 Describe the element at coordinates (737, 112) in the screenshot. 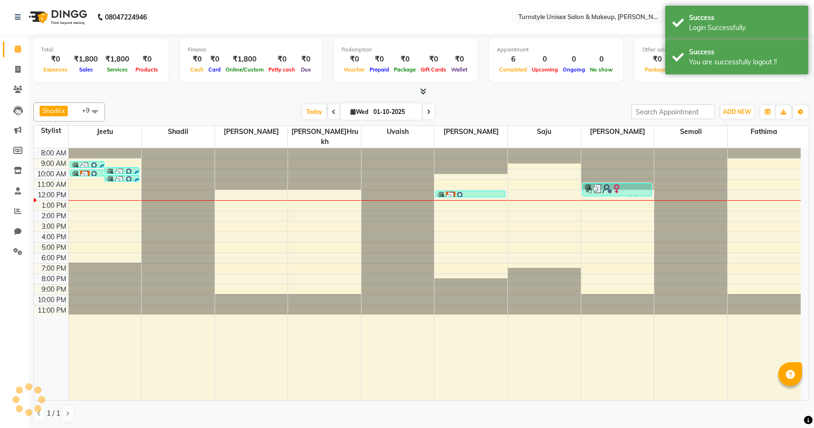

I see `button: ADD NEW` at that location.